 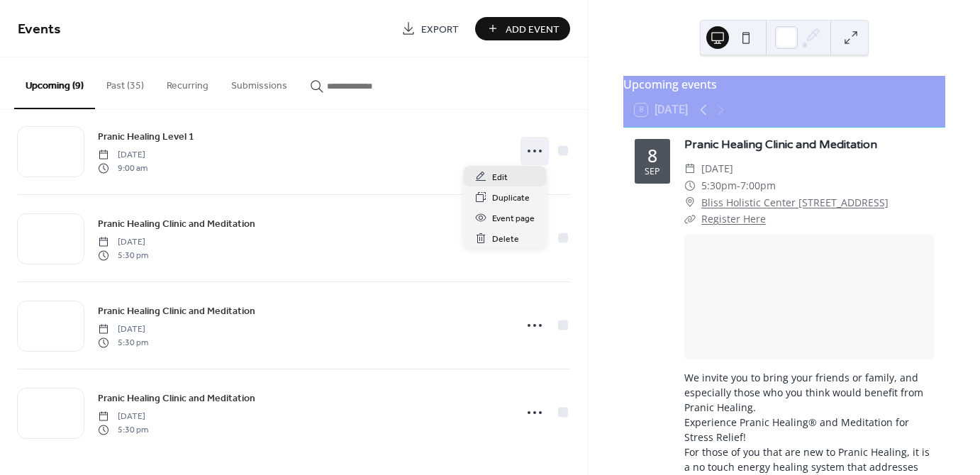 I want to click on a: Pranic Healing Level 1, so click(x=146, y=136).